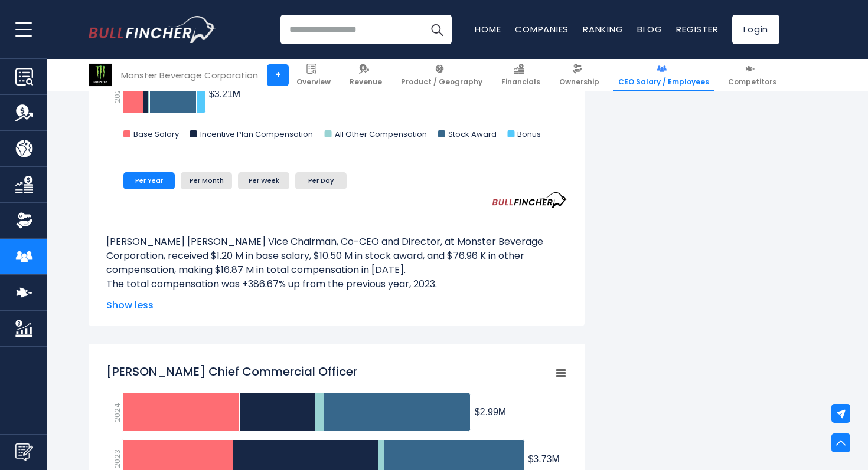  What do you see at coordinates (488, 29) in the screenshot?
I see `a: Home` at bounding box center [488, 29].